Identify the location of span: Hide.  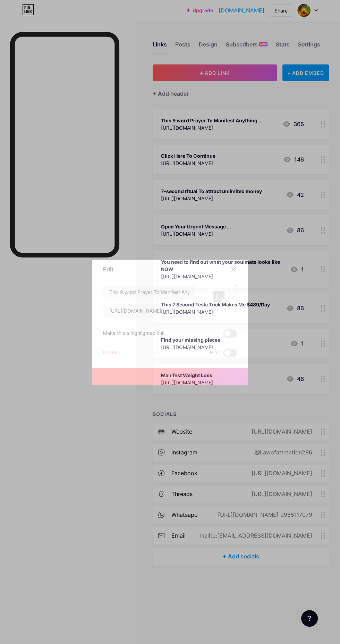
(216, 353).